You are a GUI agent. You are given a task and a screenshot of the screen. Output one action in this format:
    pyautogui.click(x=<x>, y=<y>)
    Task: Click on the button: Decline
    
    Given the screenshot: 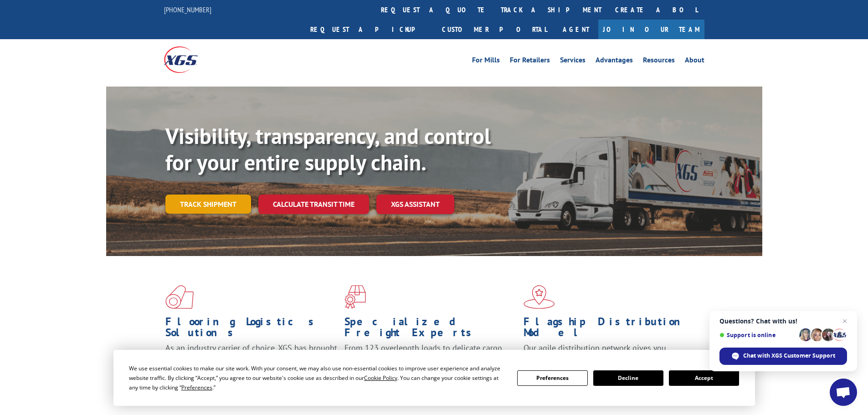 What is the action you would take?
    pyautogui.click(x=629, y=378)
    